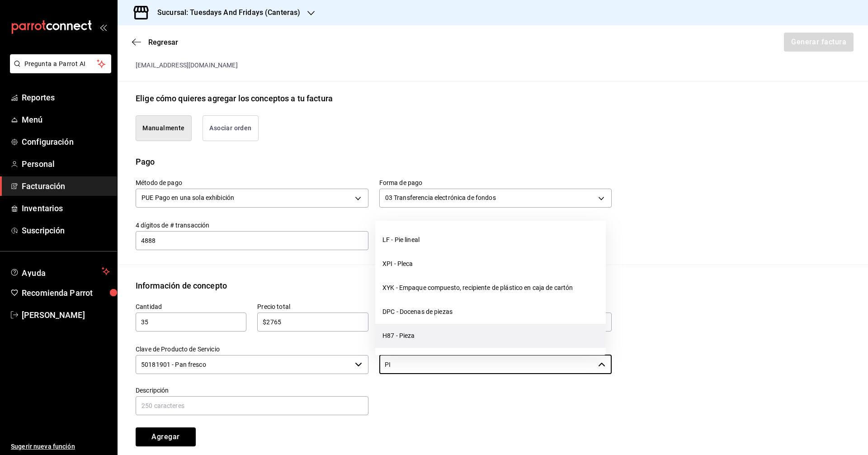  Describe the element at coordinates (65, 230) in the screenshot. I see `span: Suscripción` at that location.